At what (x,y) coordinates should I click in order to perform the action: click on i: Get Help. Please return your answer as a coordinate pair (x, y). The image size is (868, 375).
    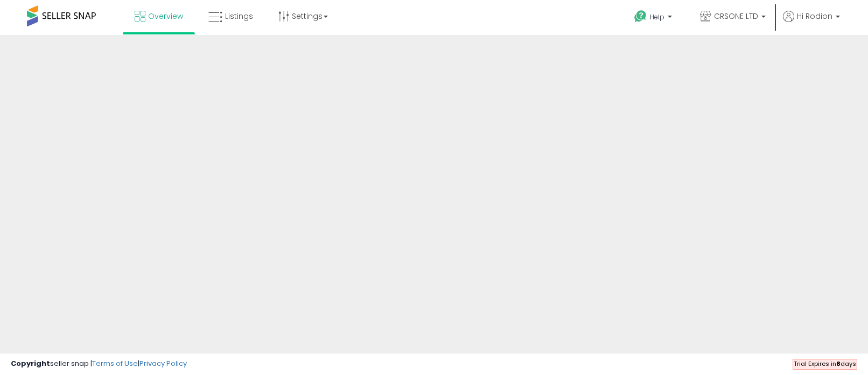
    Looking at the image, I should click on (640, 16).